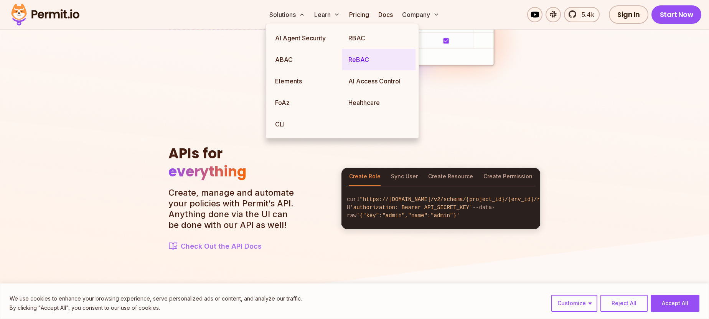 This screenshot has width=709, height=319. I want to click on a: AI Access Control, so click(379, 81).